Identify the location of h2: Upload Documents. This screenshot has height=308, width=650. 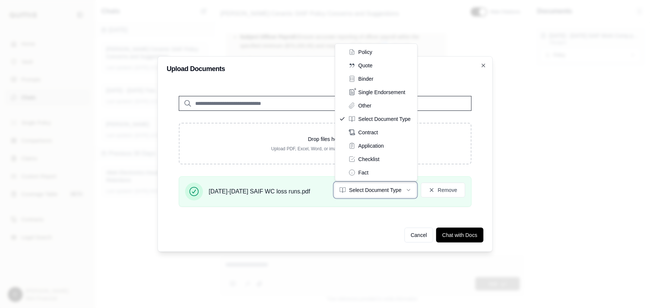
(325, 69).